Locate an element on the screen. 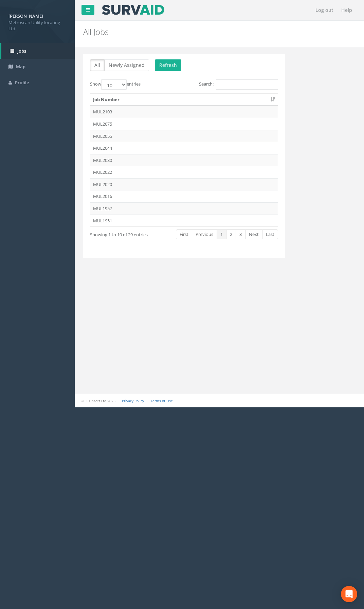 The width and height of the screenshot is (364, 609). td: MUL2016 is located at coordinates (184, 196).